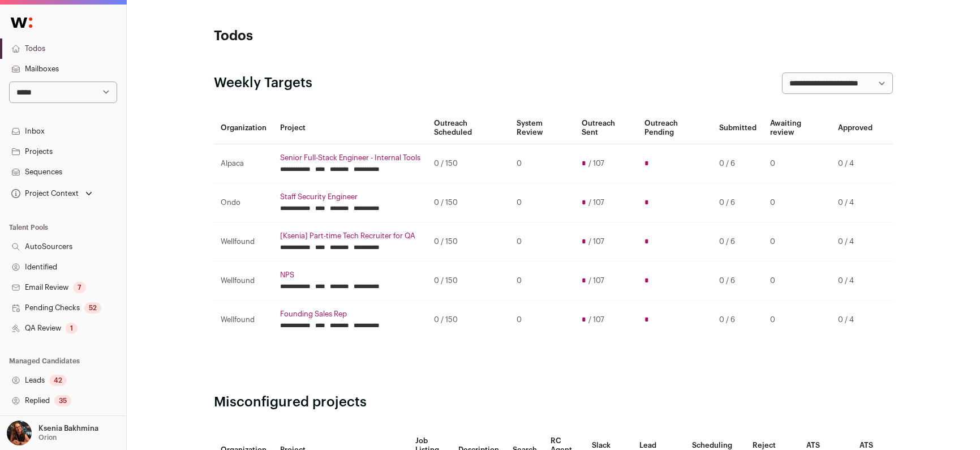 The image size is (980, 450). Describe the element at coordinates (350, 275) in the screenshot. I see `a: NPS` at that location.